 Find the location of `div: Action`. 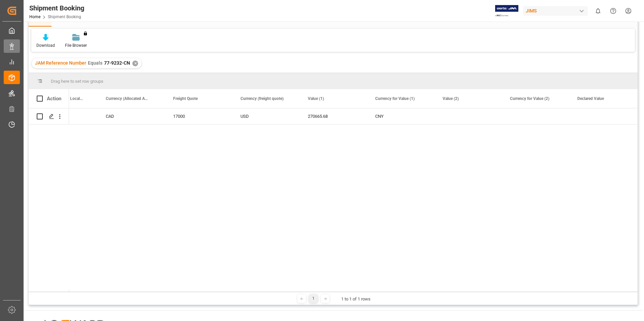

div: Action is located at coordinates (54, 99).